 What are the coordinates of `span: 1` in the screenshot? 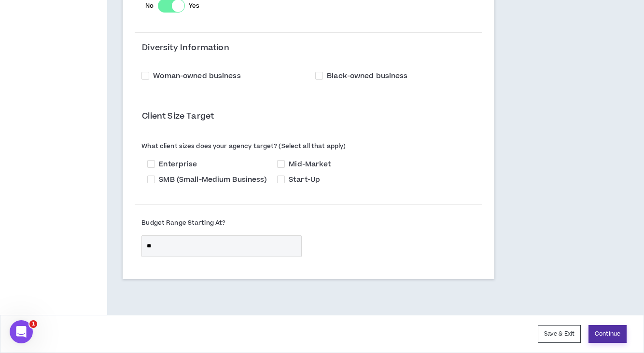 It's located at (33, 324).